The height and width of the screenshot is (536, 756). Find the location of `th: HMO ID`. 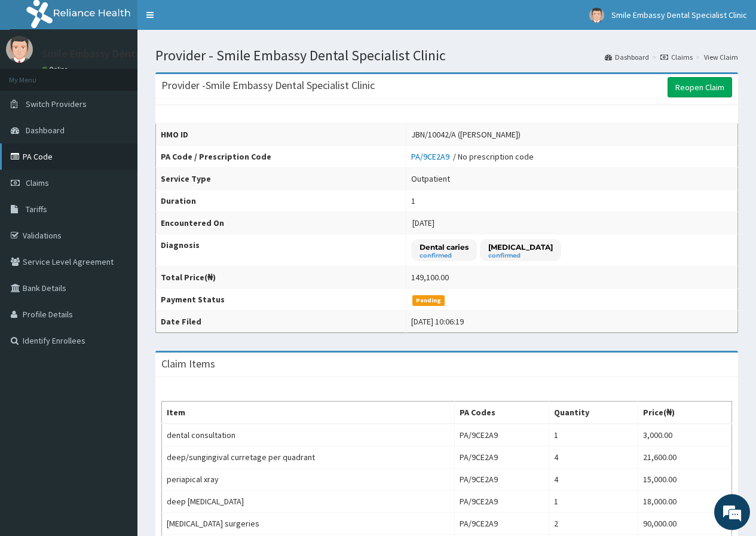

th: HMO ID is located at coordinates (281, 134).